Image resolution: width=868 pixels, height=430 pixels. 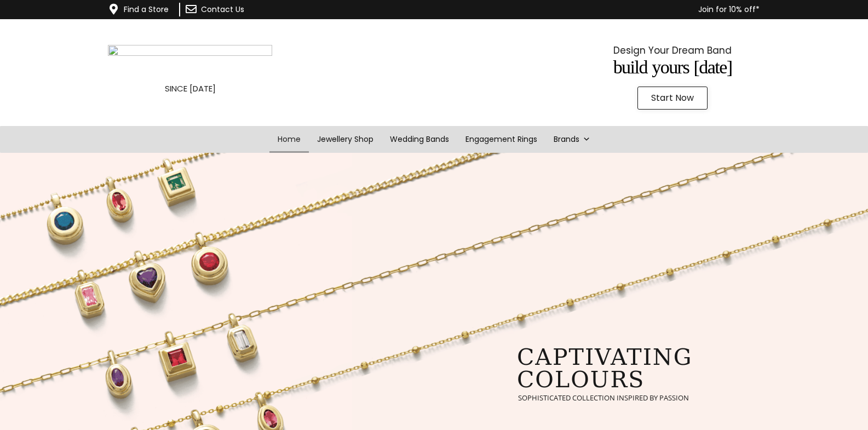 What do you see at coordinates (289, 139) in the screenshot?
I see `a: Home` at bounding box center [289, 139].